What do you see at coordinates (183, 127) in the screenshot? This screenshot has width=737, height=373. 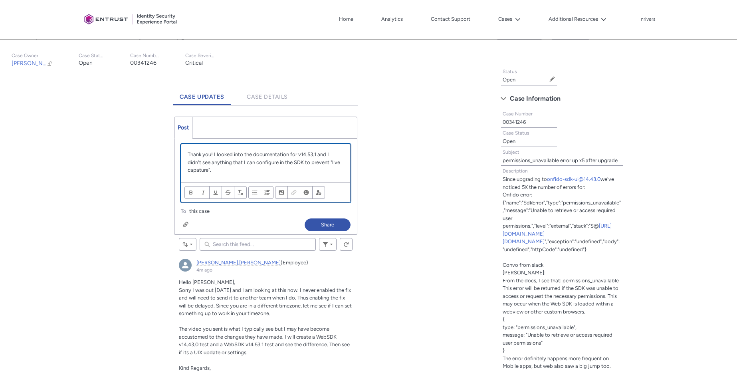 I see `span: Post` at bounding box center [183, 127].